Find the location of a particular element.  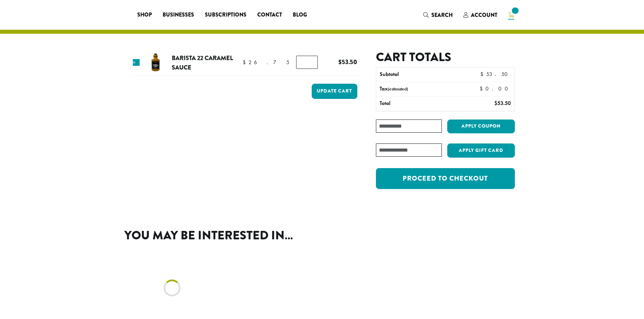

th: Total is located at coordinates (417, 103).